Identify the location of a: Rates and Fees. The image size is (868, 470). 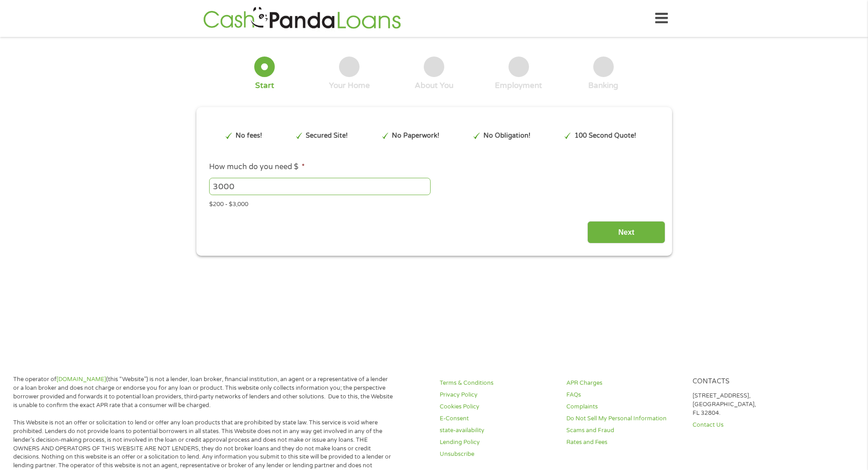
(624, 442).